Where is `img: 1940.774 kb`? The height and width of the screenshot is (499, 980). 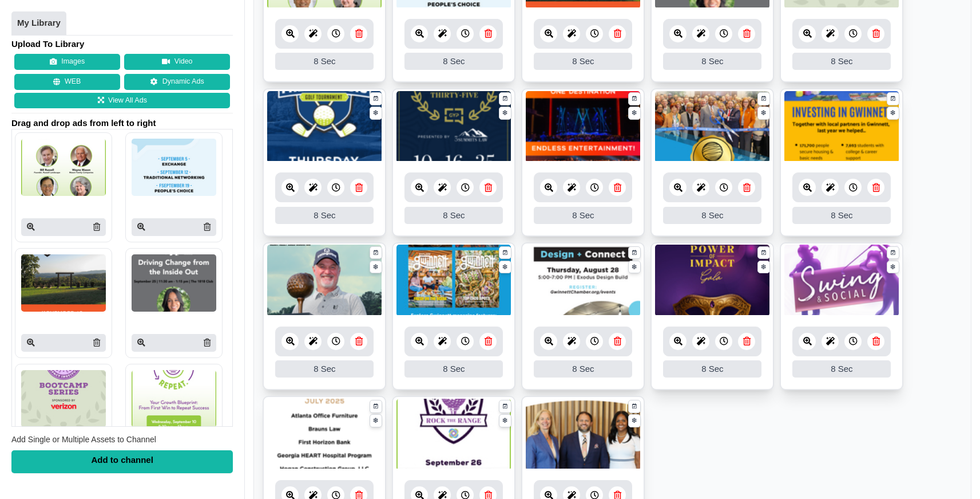
img: 1940.774 kb is located at coordinates (454, 434).